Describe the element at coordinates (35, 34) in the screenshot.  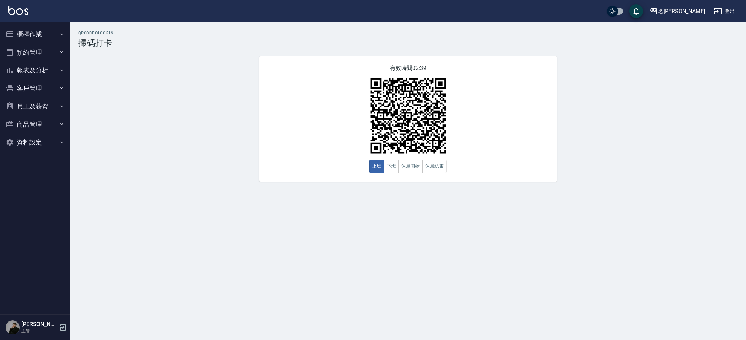
I see `button: 櫃檯作業` at that location.